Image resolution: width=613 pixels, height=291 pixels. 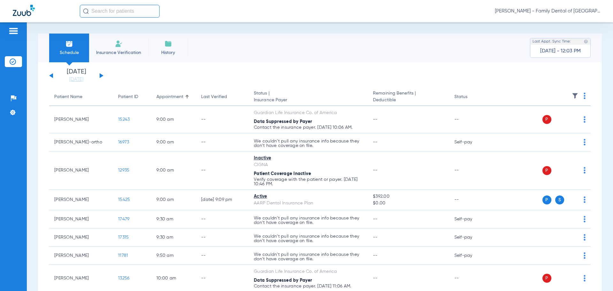 What do you see at coordinates (124, 219) in the screenshot?
I see `span: 17479` at bounding box center [124, 219].